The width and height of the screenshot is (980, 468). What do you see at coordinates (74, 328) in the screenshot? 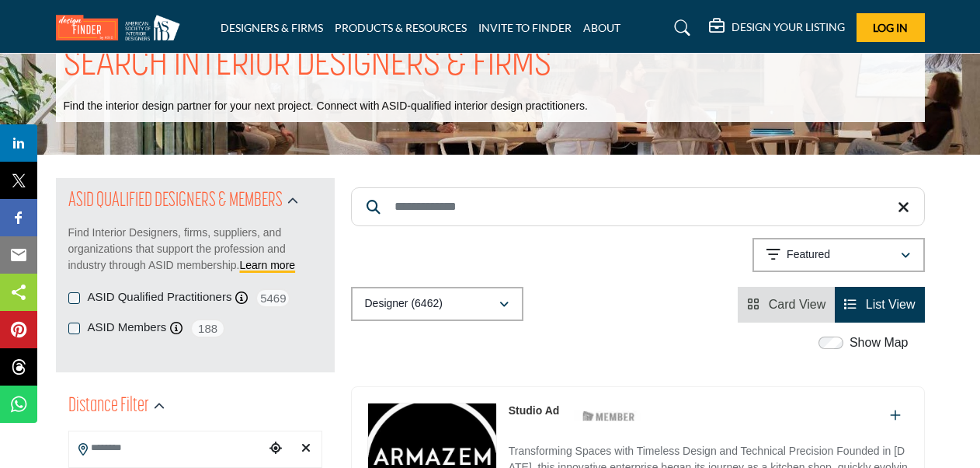
I see `input: ASID Members checkbox` at bounding box center [74, 328].